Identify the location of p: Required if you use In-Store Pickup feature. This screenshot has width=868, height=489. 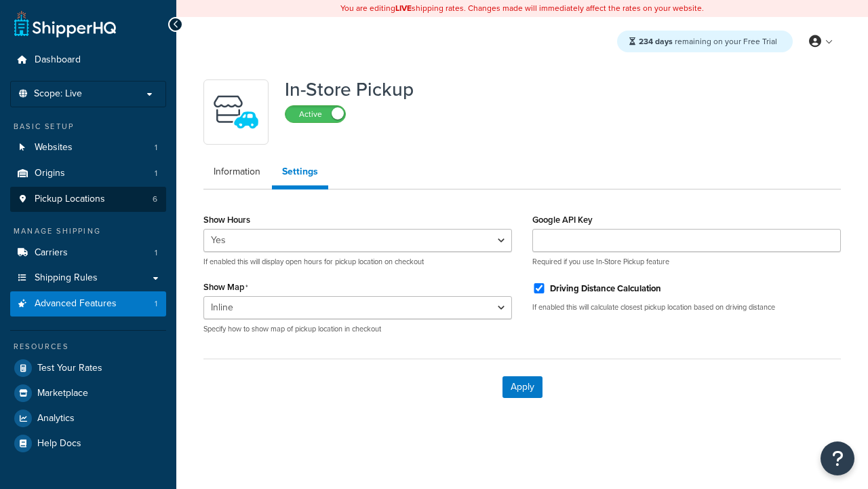
(687, 261).